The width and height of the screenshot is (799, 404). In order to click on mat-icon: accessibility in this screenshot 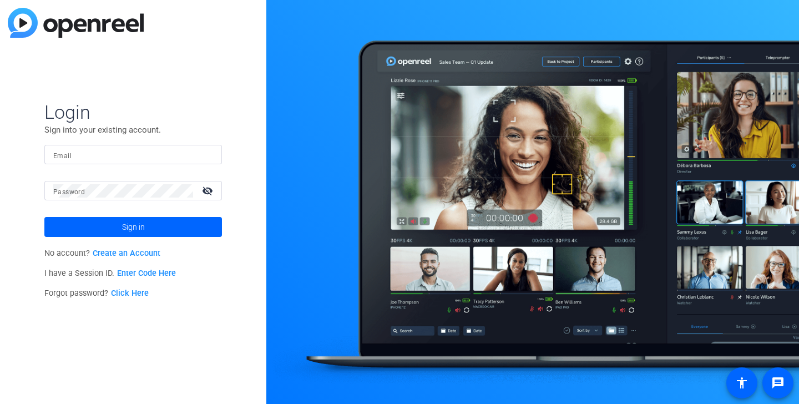, I will do `click(742, 383)`.